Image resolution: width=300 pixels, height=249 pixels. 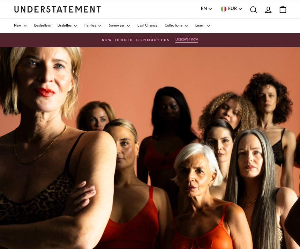 What do you see at coordinates (177, 26) in the screenshot?
I see `a: Collections` at bounding box center [177, 26].